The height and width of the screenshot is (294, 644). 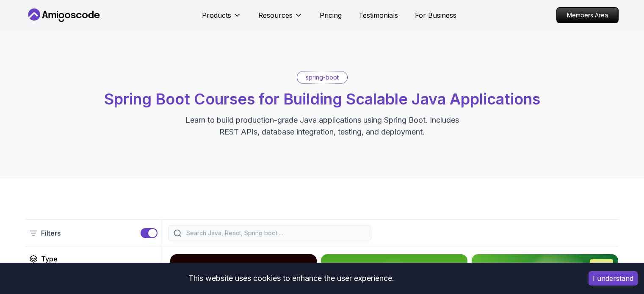 I want to click on a: For Business, so click(x=436, y=15).